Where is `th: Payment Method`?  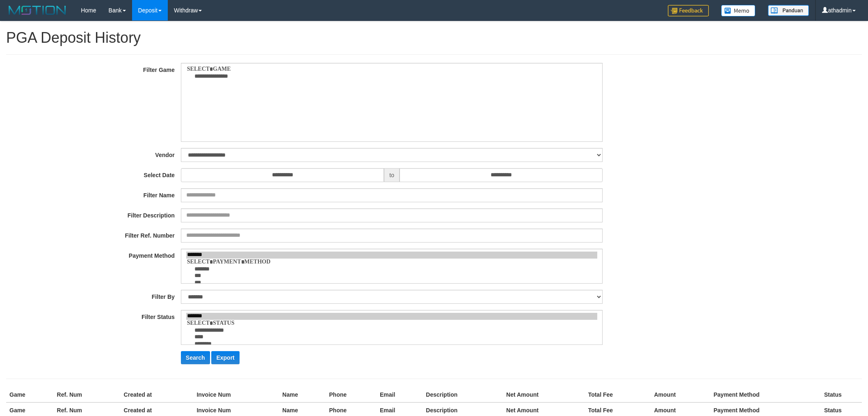 th: Payment Method is located at coordinates (766, 395).